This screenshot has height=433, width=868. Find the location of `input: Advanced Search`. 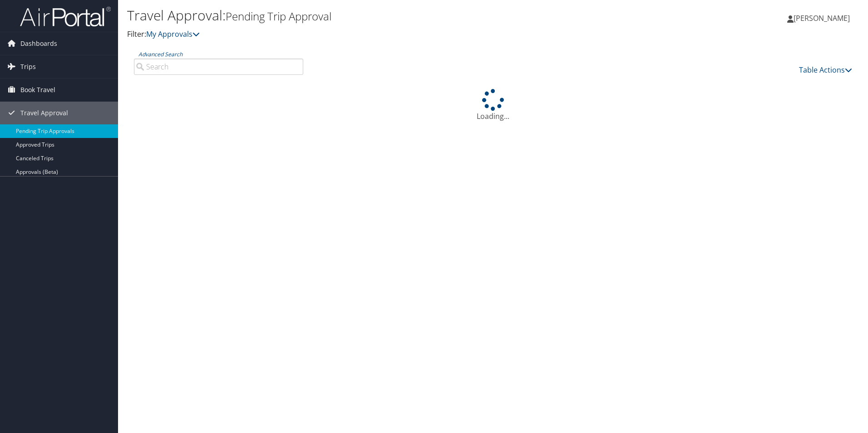

input: Advanced Search is located at coordinates (219, 67).